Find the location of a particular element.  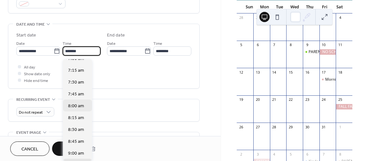

div: 10 is located at coordinates (323, 45).